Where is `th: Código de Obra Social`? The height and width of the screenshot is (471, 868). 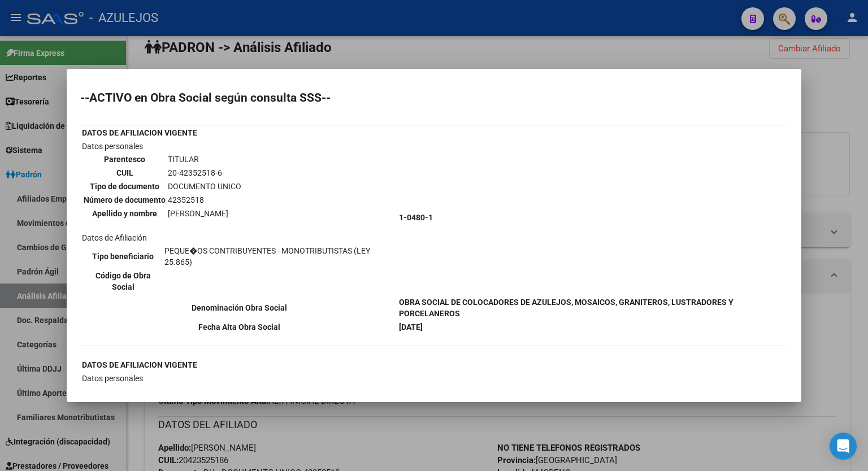 th: Código de Obra Social is located at coordinates (122, 281).